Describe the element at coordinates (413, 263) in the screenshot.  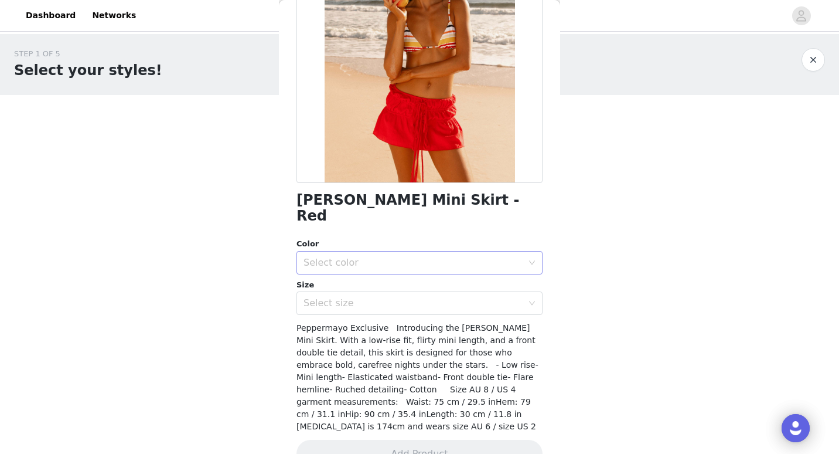
I see `div: Select color` at that location.